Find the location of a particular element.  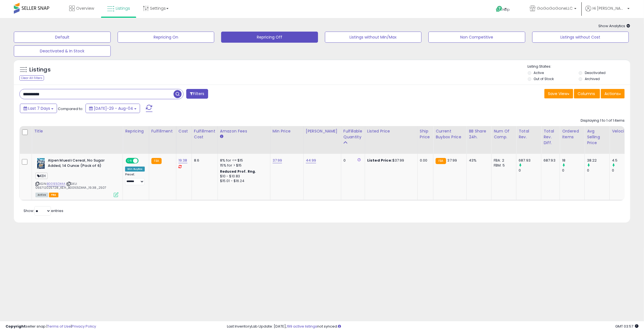

span: FBA is located at coordinates (54, 195).